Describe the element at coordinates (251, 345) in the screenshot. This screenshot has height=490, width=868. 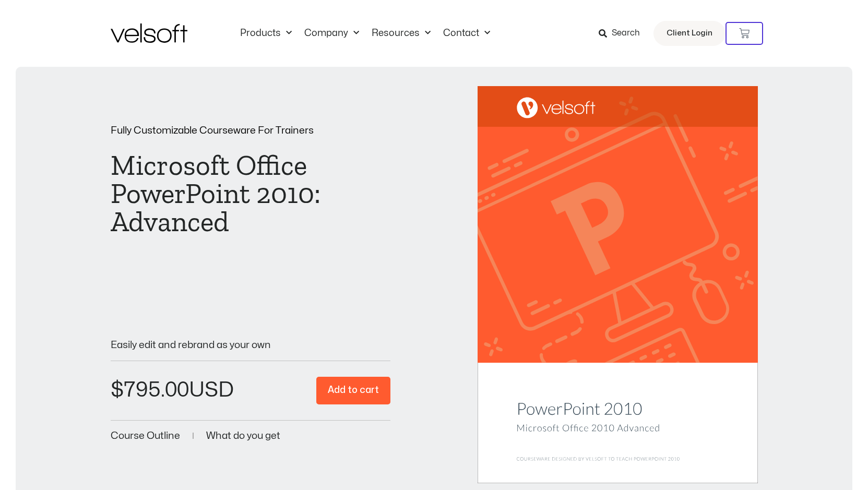
I see `p: Easily edit and rebrand as your own` at that location.